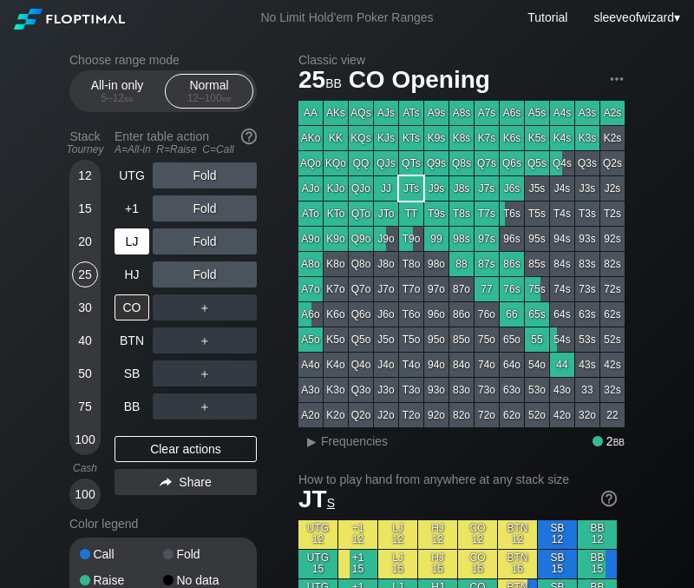 The image size is (694, 588). What do you see at coordinates (132, 274) in the screenshot?
I see `div: HJ` at bounding box center [132, 274].